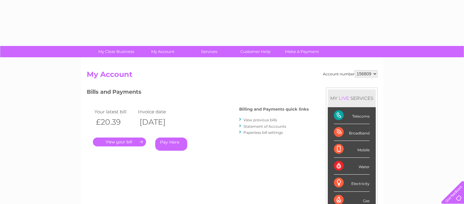  What do you see at coordinates (350, 74) in the screenshot?
I see `div: Account number` at bounding box center [350, 74].